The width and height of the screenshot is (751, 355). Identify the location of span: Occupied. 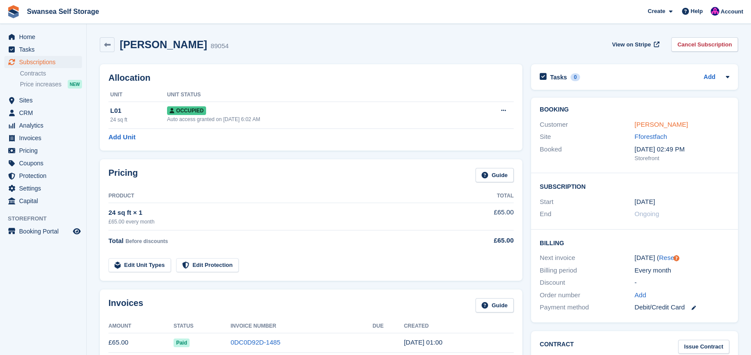
(187, 111).